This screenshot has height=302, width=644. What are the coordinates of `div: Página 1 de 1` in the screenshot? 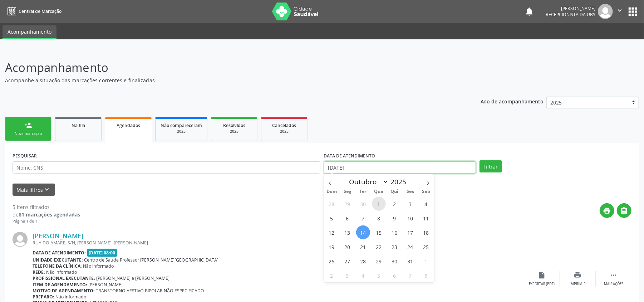 It's located at (46, 221).